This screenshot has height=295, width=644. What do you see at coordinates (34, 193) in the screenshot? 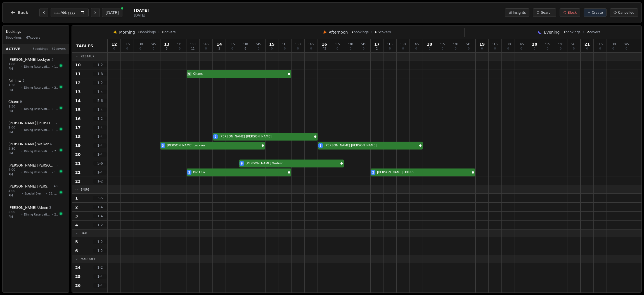
I see `span: Special Events` at bounding box center [34, 193].